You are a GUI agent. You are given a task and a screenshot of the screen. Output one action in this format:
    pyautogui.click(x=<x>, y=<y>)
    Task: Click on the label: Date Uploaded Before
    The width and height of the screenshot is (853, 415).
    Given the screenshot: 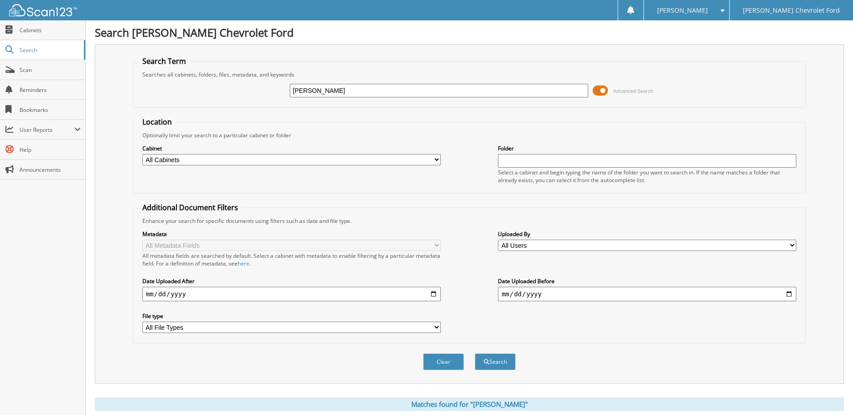 What is the action you would take?
    pyautogui.click(x=647, y=281)
    